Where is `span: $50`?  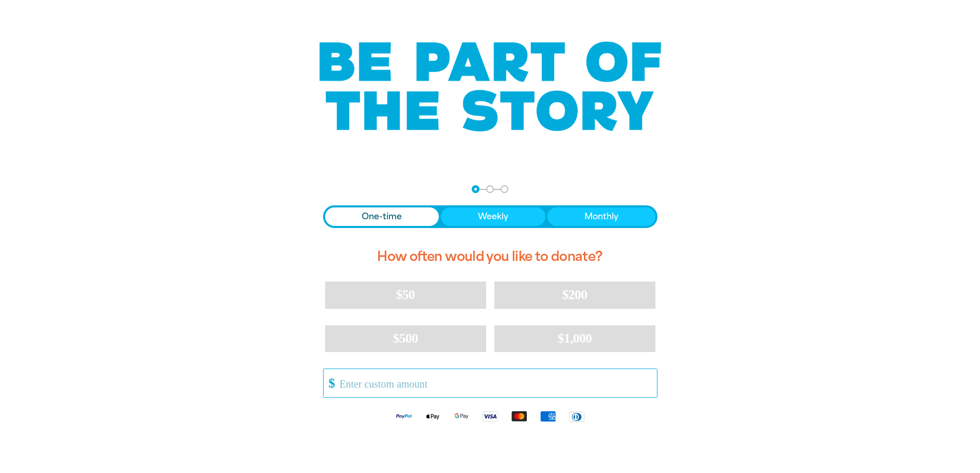
span: $50 is located at coordinates (406, 294).